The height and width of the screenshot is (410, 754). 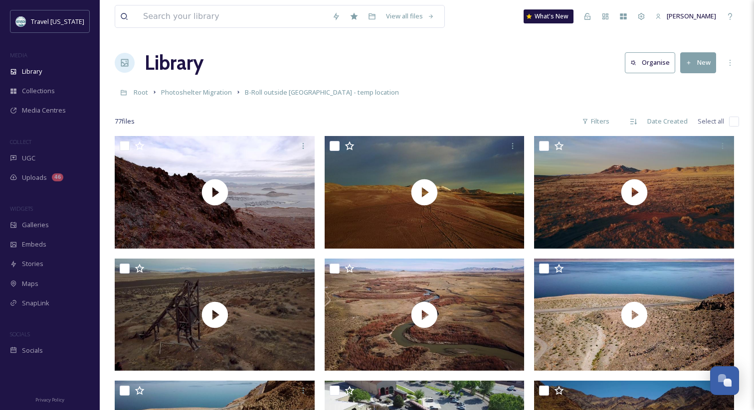 I want to click on input: Search your library, so click(x=232, y=16).